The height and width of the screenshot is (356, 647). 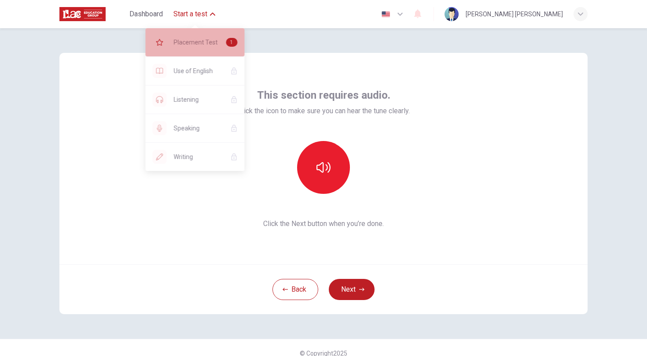 I want to click on button: Start a test, so click(x=194, y=14).